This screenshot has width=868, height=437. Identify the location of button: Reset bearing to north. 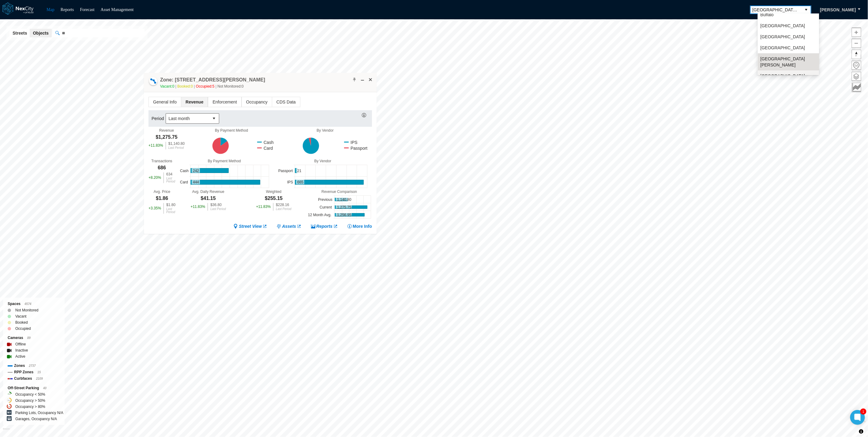
(856, 54).